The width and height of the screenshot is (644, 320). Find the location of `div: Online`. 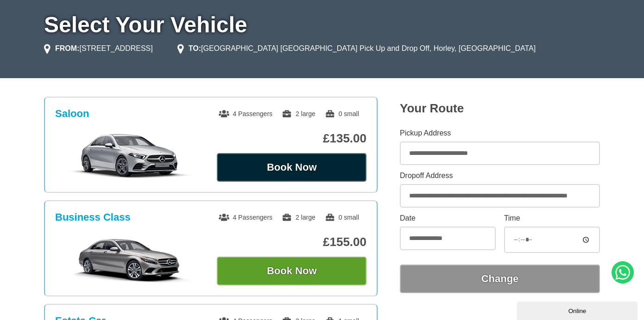

div: Online is located at coordinates (60, 11).